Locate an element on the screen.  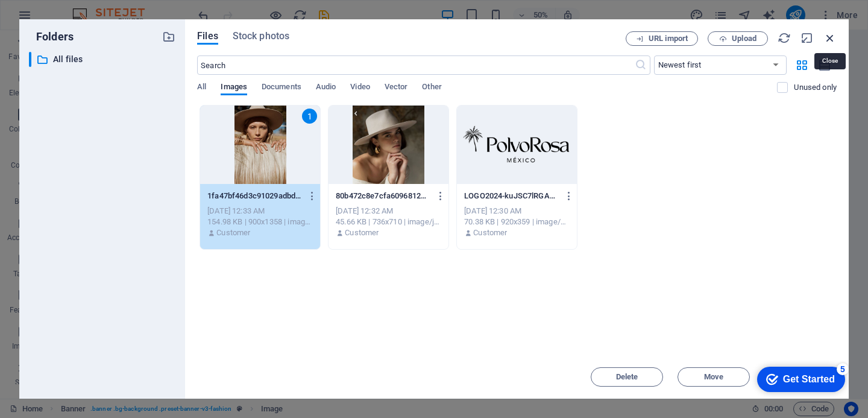
div: 45.66 KB | 736x710 | image/jpeg is located at coordinates (389, 222).